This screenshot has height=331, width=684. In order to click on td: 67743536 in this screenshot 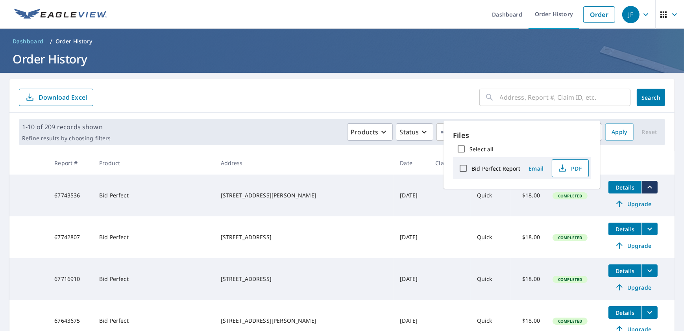, I will do `click(70, 195)`.